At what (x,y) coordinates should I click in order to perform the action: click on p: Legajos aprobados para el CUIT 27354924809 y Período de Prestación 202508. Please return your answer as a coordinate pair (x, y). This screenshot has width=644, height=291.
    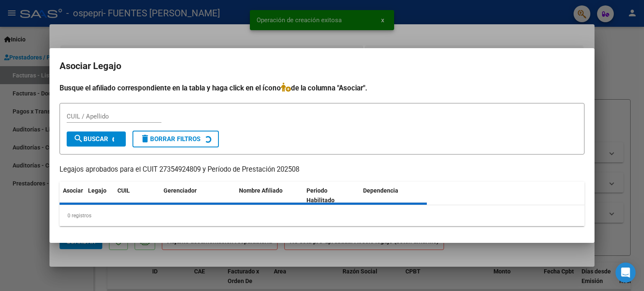
    Looking at the image, I should click on (322, 170).